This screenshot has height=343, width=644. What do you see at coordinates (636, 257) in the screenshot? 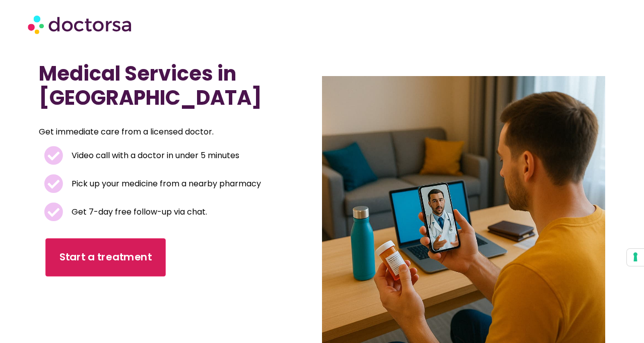
I see `button: Your consent preferences for tracking technologies` at bounding box center [636, 257].